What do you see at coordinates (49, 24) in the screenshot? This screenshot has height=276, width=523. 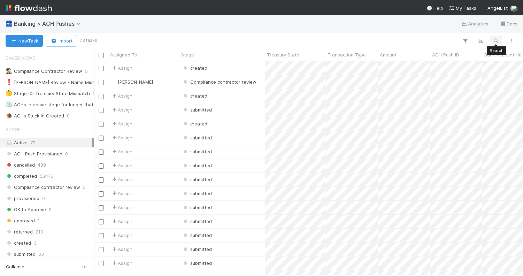 I see `span: Banking > ACH Pushes` at bounding box center [49, 24].